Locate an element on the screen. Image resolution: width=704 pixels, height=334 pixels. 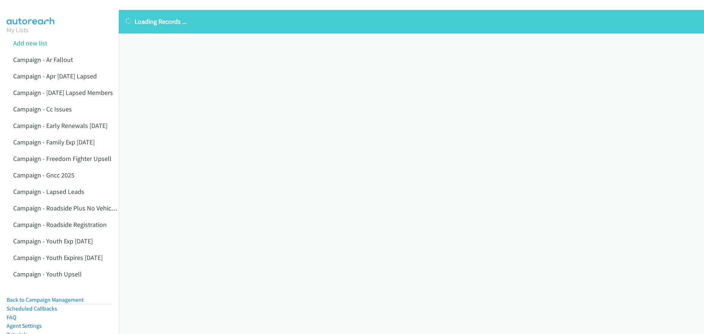
a: Campaign - Cc Issues is located at coordinates (43, 109).